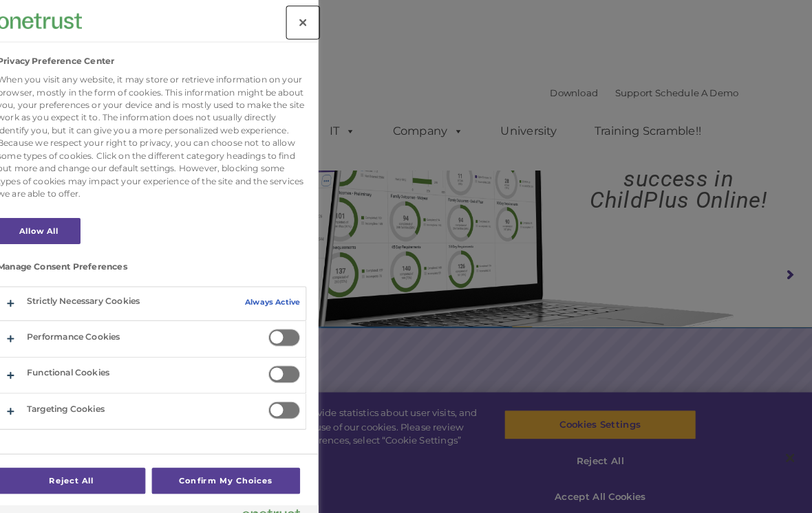 The width and height of the screenshot is (812, 513). Describe the element at coordinates (74, 60) in the screenshot. I see `h2: Privacy Preference Center` at that location.